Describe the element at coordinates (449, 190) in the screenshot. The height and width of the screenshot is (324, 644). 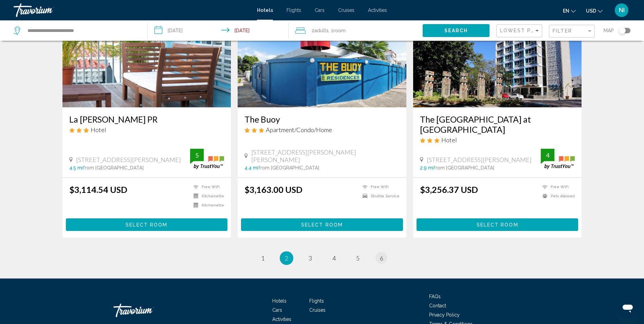
I see `ins: $3,256.37 USD` at that location.